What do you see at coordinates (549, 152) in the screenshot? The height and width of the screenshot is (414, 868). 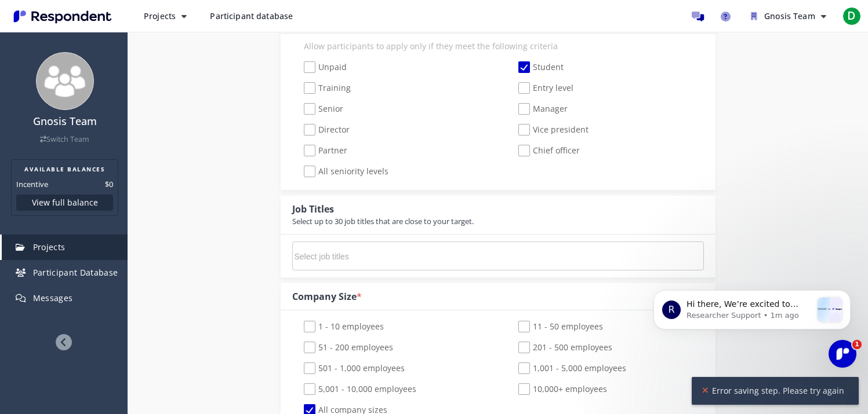 I see `span: Chief officer` at bounding box center [549, 152].